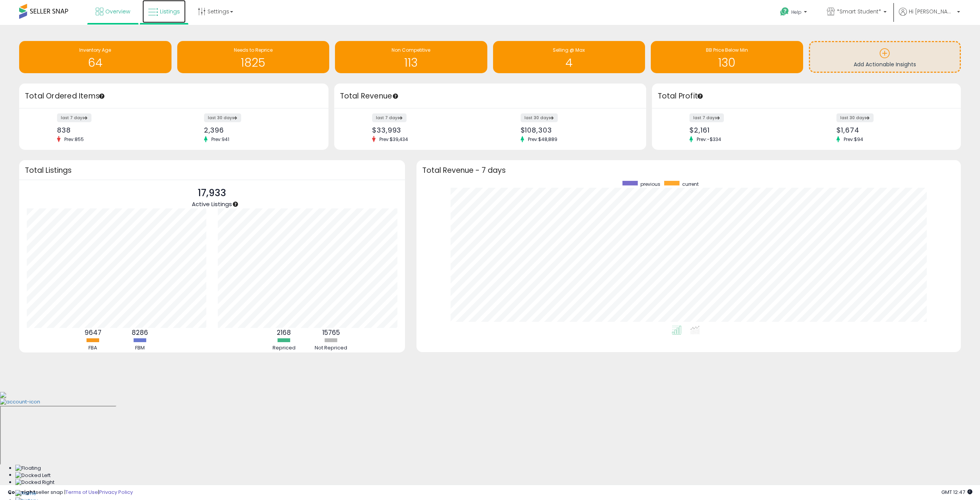 The height and width of the screenshot is (500, 980). Describe the element at coordinates (784, 11) in the screenshot. I see `i: Get Help` at that location.